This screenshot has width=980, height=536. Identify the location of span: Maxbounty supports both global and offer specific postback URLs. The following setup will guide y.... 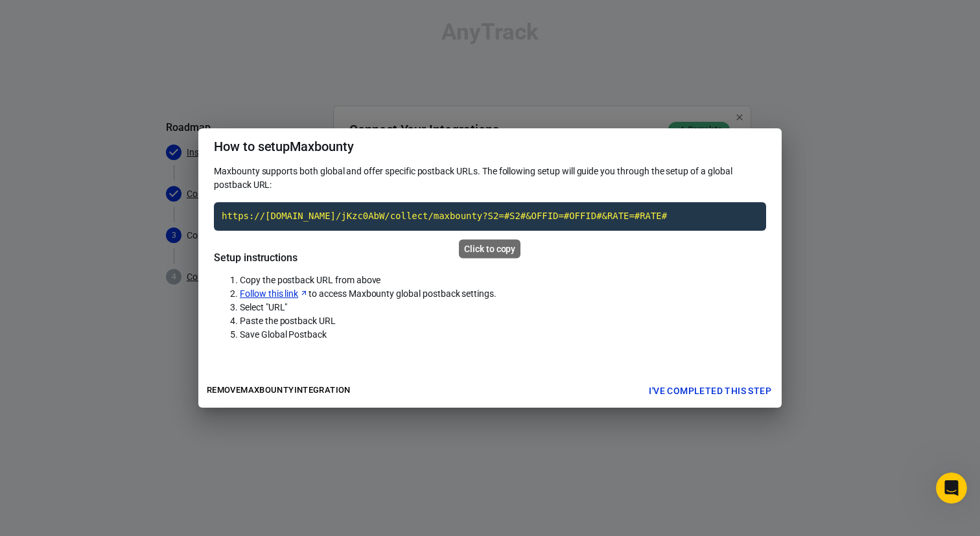
(473, 178).